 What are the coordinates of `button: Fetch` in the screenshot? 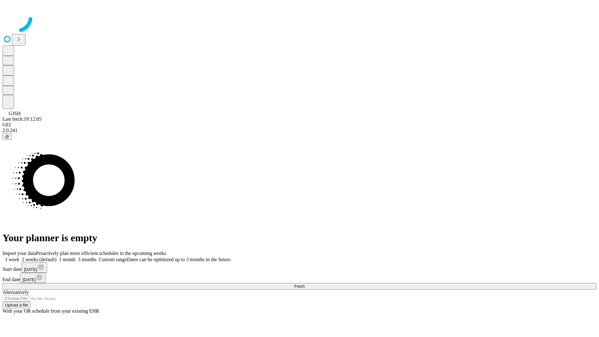 It's located at (300, 286).